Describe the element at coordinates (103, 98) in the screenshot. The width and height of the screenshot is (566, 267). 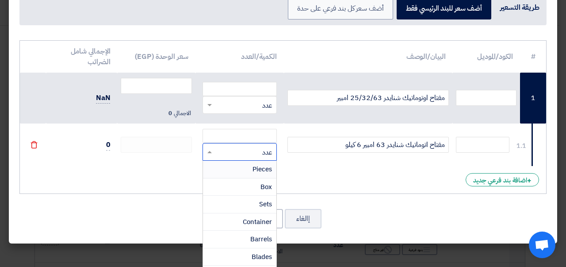
I see `span: NaN` at that location.